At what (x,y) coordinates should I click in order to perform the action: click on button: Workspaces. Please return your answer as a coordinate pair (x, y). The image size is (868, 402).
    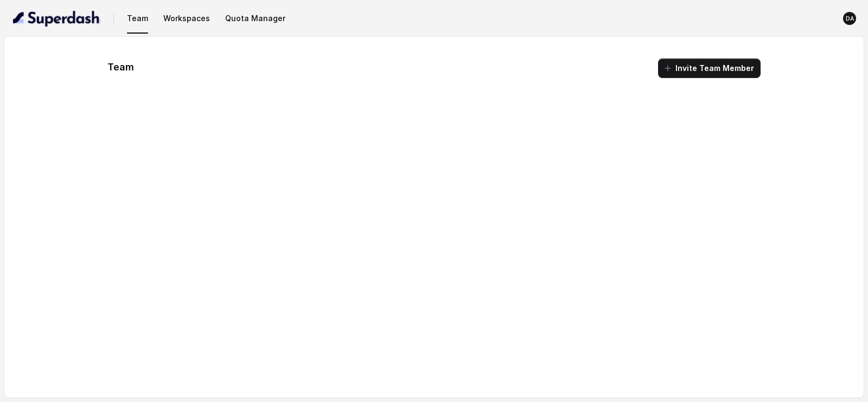
    Looking at the image, I should click on (186, 19).